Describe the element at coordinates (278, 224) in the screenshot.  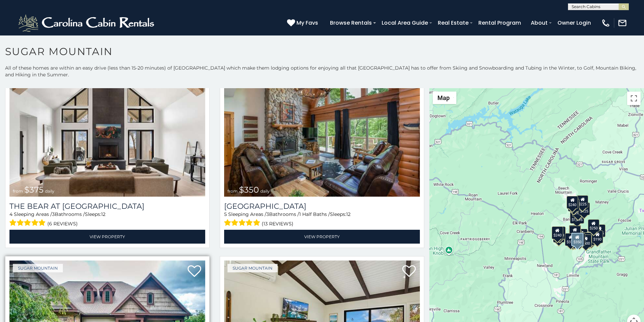
I see `span: (13 reviews)` at that location.